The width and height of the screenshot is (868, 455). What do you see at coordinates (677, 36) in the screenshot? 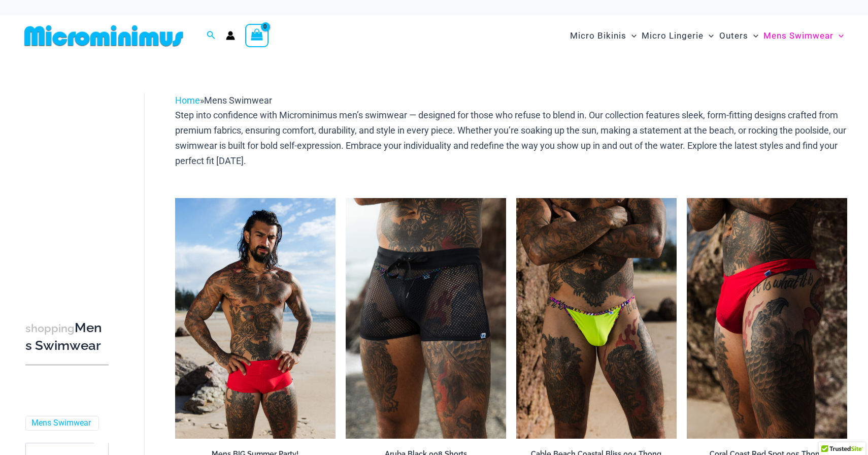
I see `a: Micro LingerieMenu ToggleMenu Toggle` at bounding box center [677, 36].